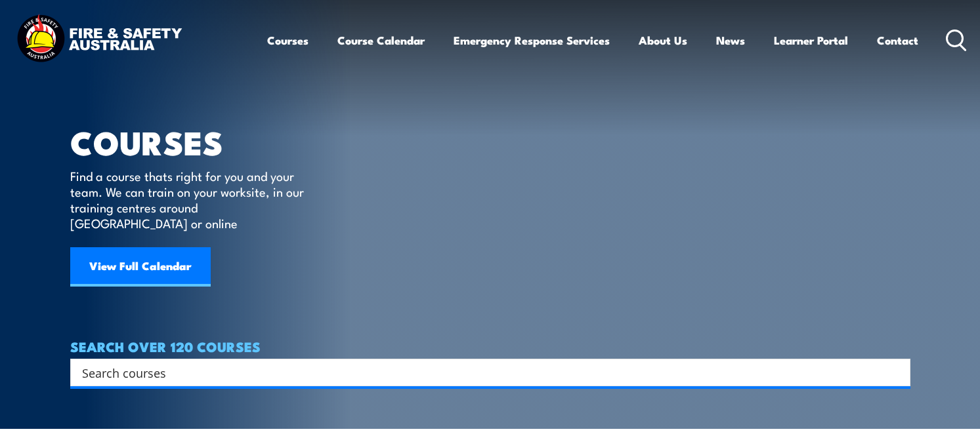 The width and height of the screenshot is (980, 440). Describe the element at coordinates (482, 372) in the screenshot. I see `input: Search input` at that location.